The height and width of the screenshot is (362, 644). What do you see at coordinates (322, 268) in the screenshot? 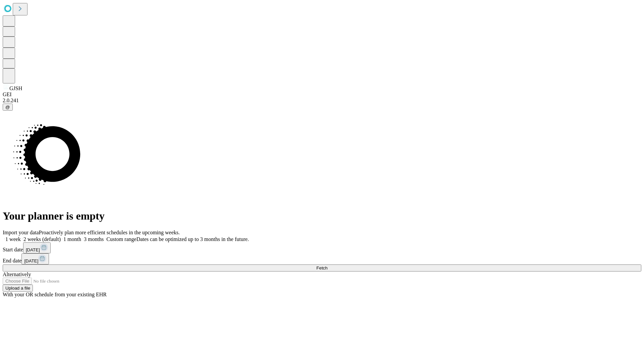
I see `span: Fetch` at bounding box center [322, 268].